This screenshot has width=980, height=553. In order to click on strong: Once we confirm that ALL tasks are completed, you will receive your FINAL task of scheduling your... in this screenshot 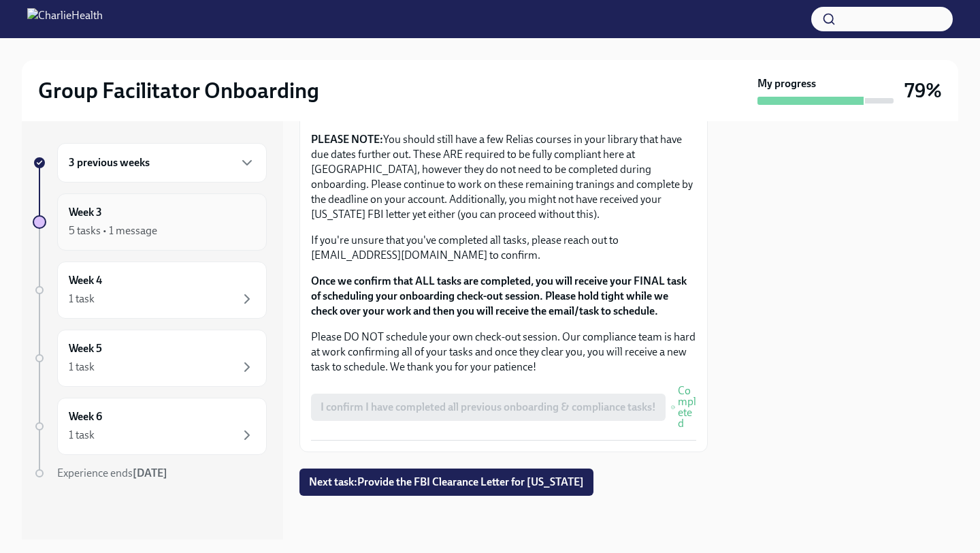, I will do `click(498, 296)`.